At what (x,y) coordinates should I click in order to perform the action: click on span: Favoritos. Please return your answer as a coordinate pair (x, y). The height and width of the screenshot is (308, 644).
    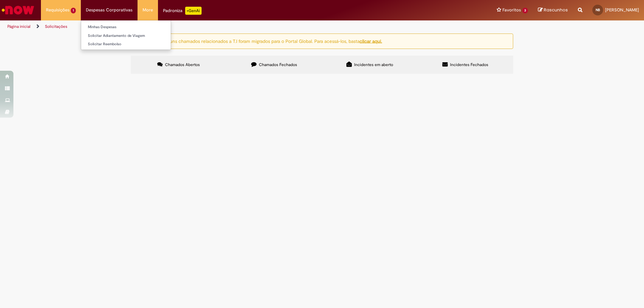
    Looking at the image, I should click on (512, 10).